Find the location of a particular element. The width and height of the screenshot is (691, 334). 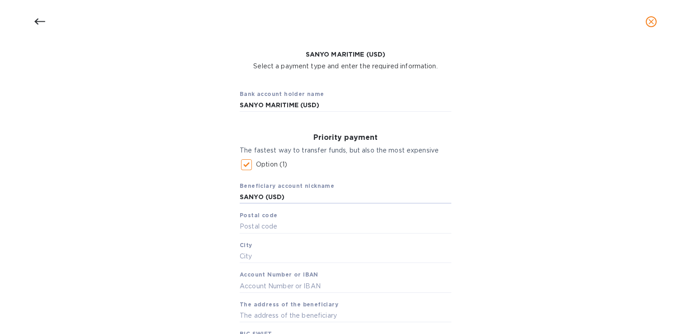

input: Beneficiary account nickname is located at coordinates (346, 197).